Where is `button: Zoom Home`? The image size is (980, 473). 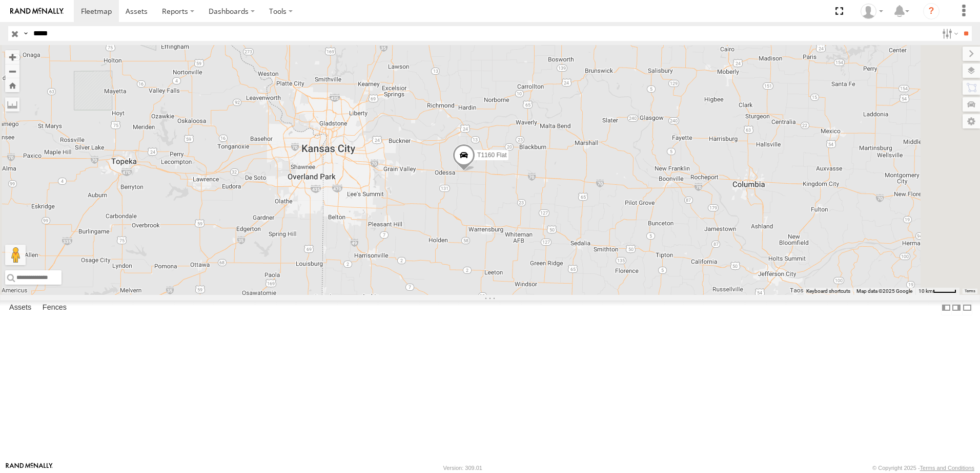
button: Zoom Home is located at coordinates (12, 85).